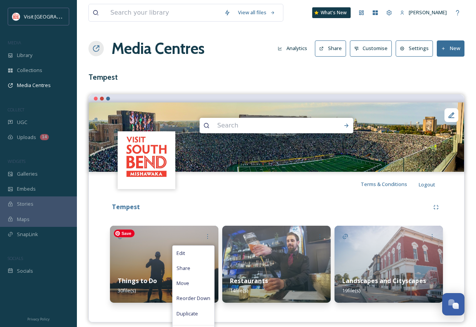 The image size is (476, 327). What do you see at coordinates (30, 70) in the screenshot?
I see `span: Collections` at bounding box center [30, 70].